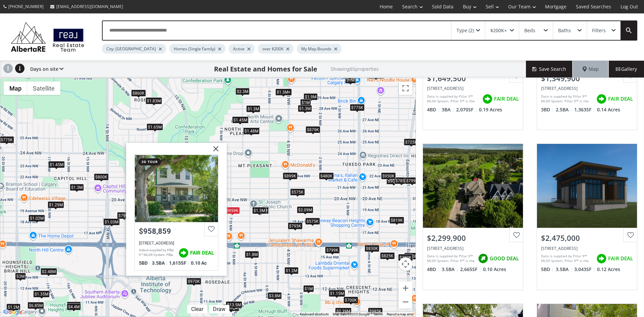  I want to click on div: Homes (Single Family), so click(197, 49).